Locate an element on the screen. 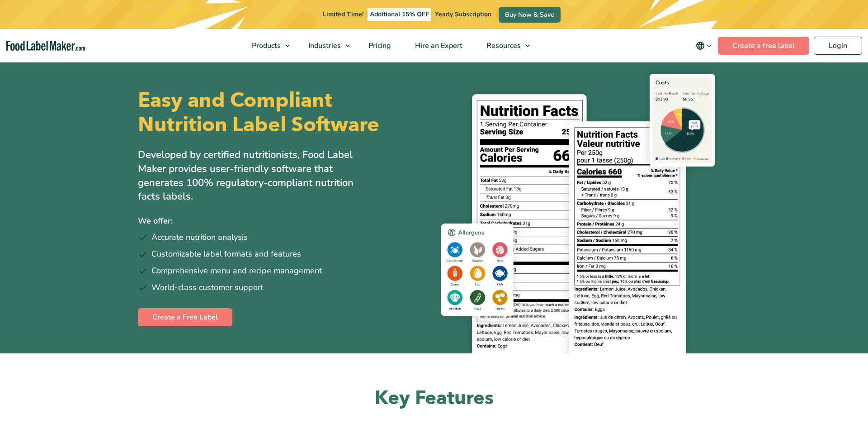 The width and height of the screenshot is (868, 438). a: Hire an Expert is located at coordinates (438, 46).